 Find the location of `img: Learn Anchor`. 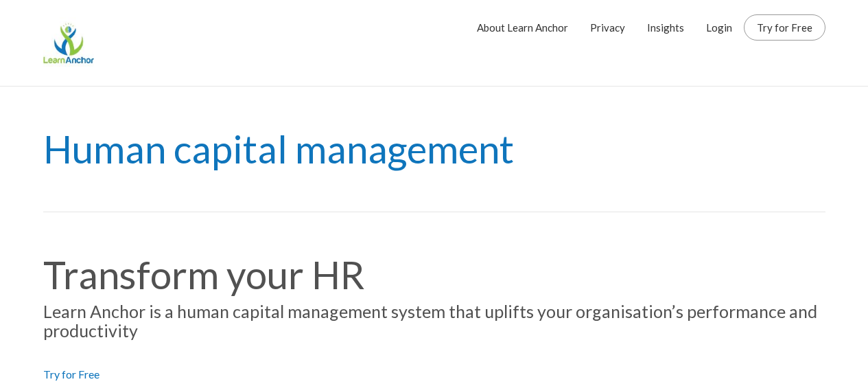

img: Learn Anchor is located at coordinates (69, 42).